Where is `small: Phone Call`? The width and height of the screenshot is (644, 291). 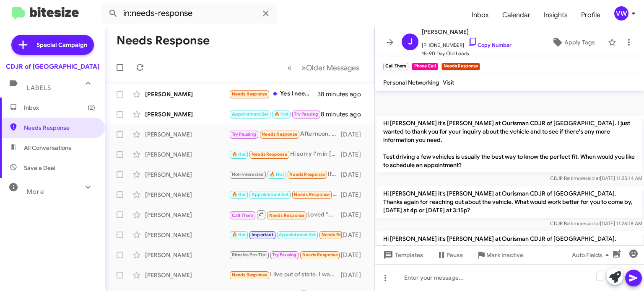 small: Phone Call is located at coordinates (425, 67).